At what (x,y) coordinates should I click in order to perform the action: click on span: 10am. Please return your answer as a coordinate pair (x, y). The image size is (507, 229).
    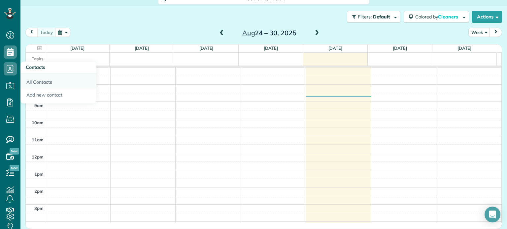
    Looking at the image, I should click on (38, 123).